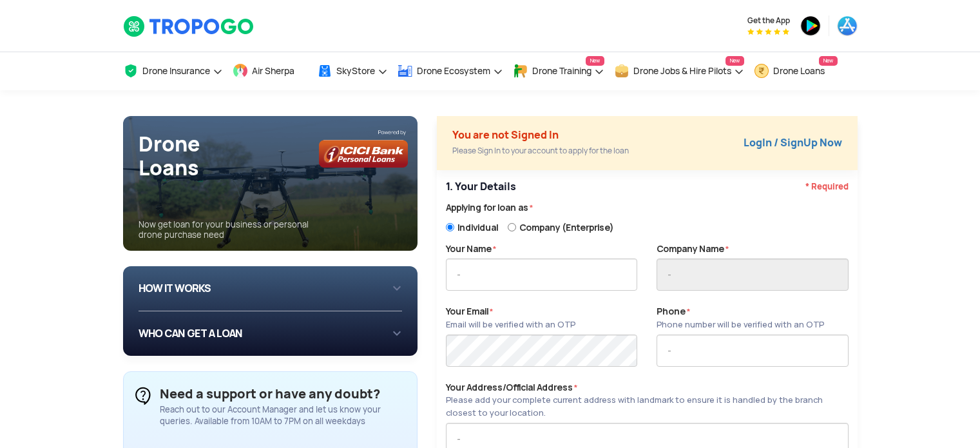  What do you see at coordinates (471, 249) in the screenshot?
I see `label: Your Name` at bounding box center [471, 249].